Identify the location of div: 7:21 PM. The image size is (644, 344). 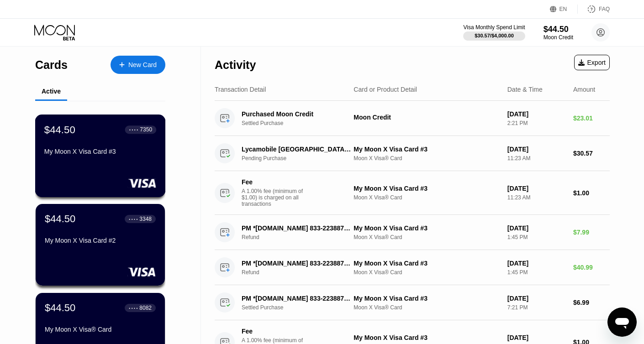
(536, 307).